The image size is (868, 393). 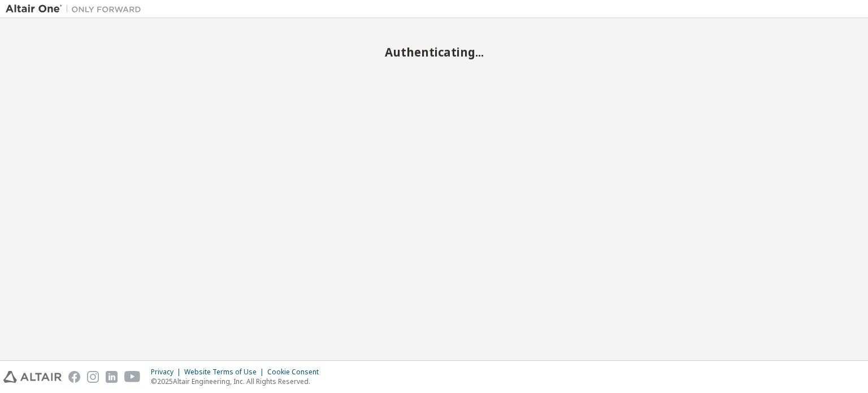 What do you see at coordinates (225, 372) in the screenshot?
I see `div: Website Terms of Use` at bounding box center [225, 372].